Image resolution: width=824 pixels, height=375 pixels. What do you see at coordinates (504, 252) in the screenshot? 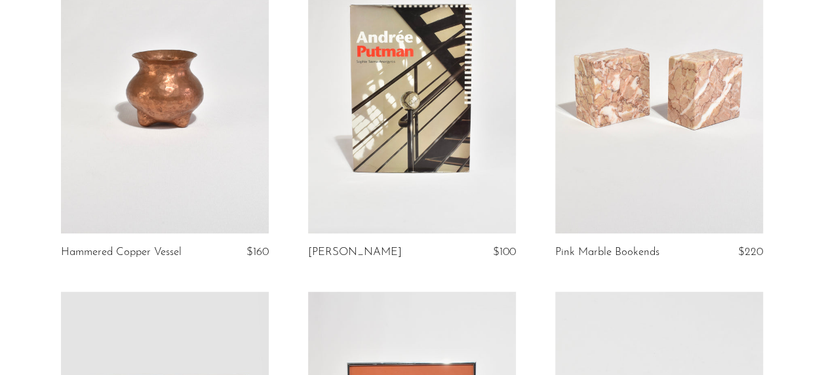
I see `span: $100` at bounding box center [504, 252].